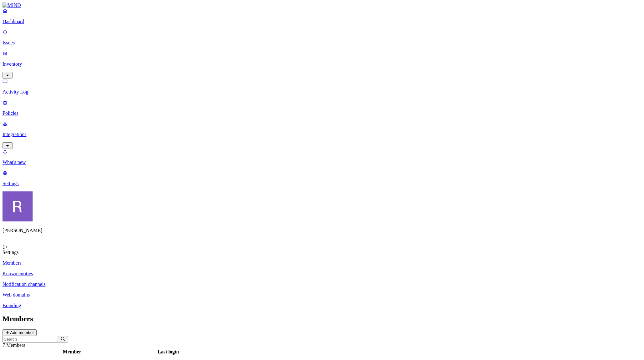 This screenshot has width=644, height=360. I want to click on p: Members, so click(322, 263).